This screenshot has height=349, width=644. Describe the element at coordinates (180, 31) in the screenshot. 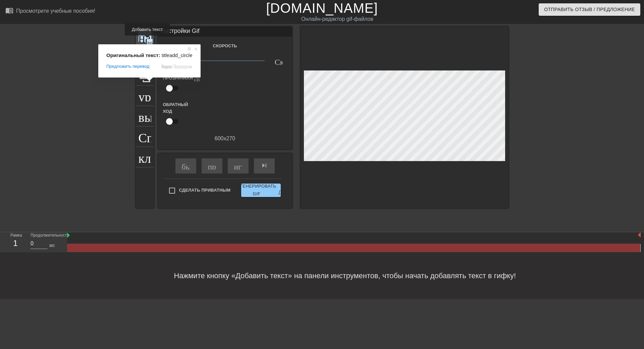

I see `ya-tr-span: Настройки Gif` at that location.